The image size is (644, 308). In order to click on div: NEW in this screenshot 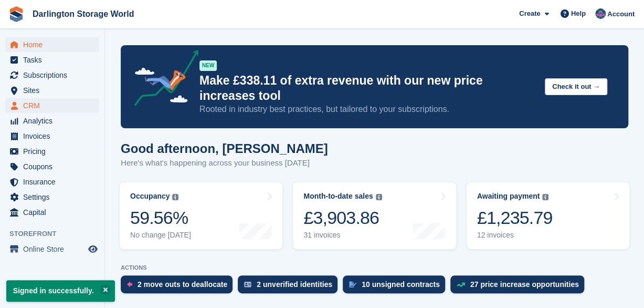, I will do `click(208, 66)`.